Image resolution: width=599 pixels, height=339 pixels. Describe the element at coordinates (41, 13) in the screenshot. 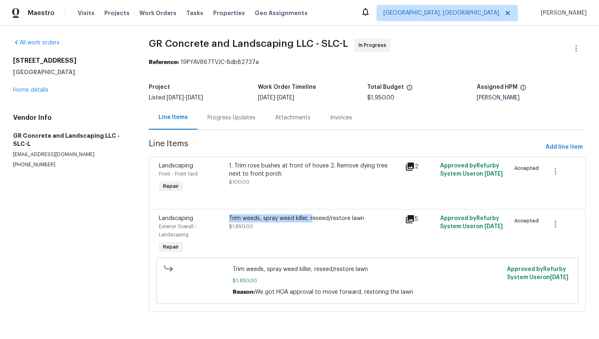

I see `span: Maestro` at that location.